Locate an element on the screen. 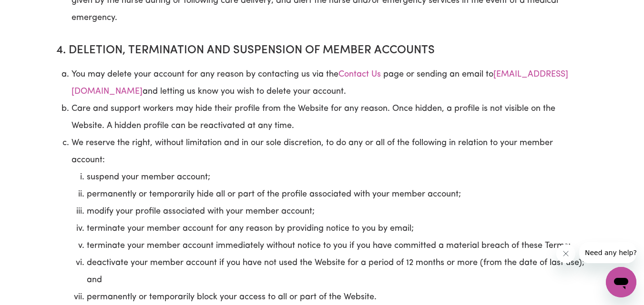  li: terminate your member account immediately without notice to you if you have committed a material ... is located at coordinates (337, 246).